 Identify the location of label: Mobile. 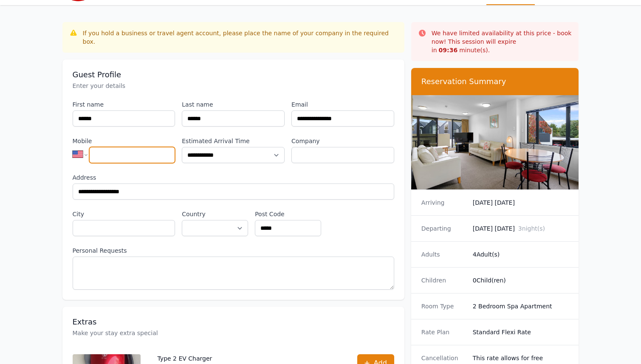
(124, 141).